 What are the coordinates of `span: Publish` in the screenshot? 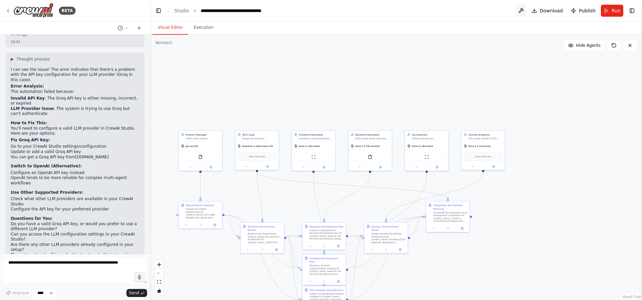 It's located at (587, 11).